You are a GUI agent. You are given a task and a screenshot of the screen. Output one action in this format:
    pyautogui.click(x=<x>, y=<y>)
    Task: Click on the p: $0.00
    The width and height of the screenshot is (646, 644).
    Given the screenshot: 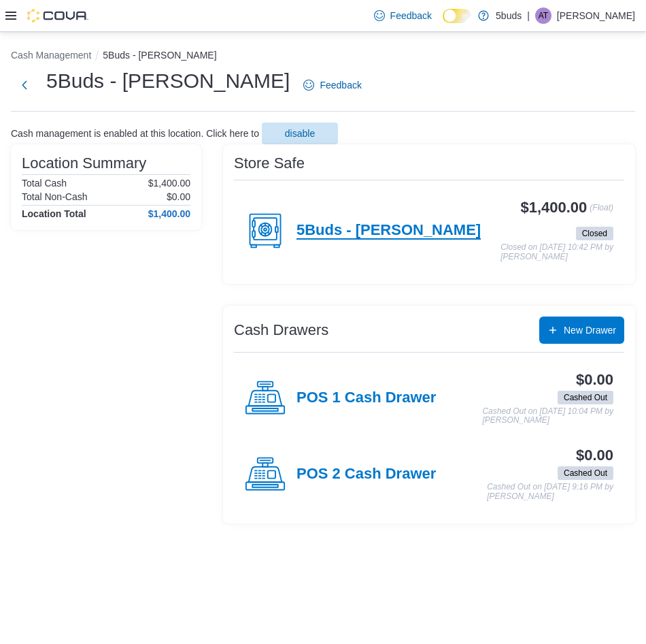 What is the action you would take?
    pyautogui.click(x=178, y=197)
    